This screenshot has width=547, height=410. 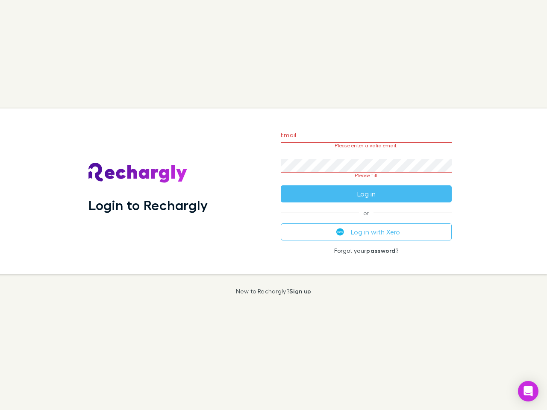 I want to click on p: New to Rechargly?, so click(x=273, y=291).